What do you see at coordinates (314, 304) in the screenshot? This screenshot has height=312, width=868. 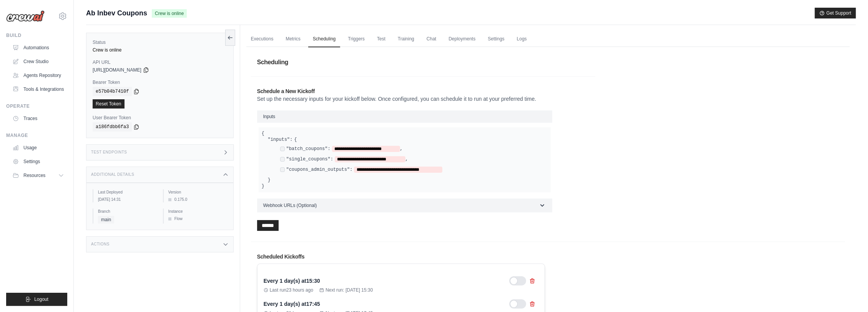 I see `time: October 7, 2025 at 17:45 GMT-3` at bounding box center [314, 304].